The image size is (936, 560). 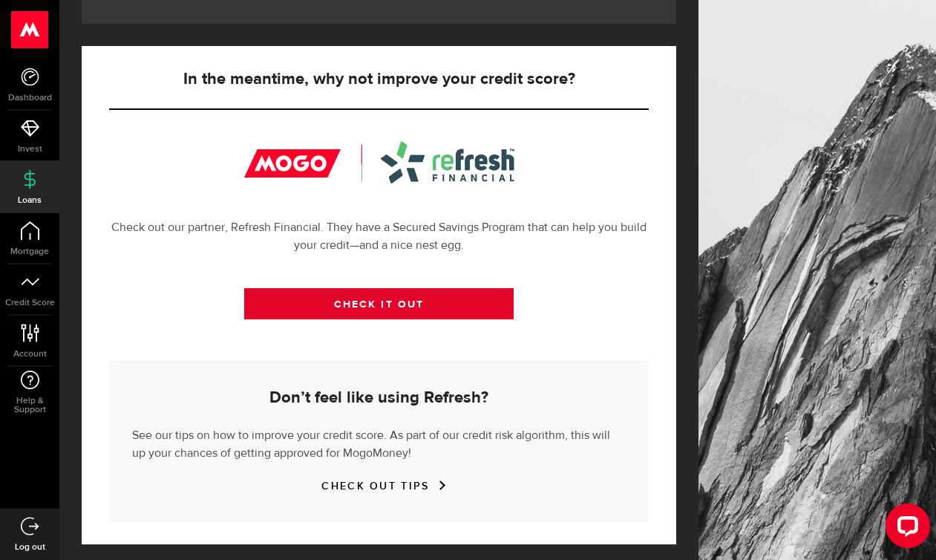 What do you see at coordinates (380, 304) in the screenshot?
I see `a: CHECK IT OUT` at bounding box center [380, 304].